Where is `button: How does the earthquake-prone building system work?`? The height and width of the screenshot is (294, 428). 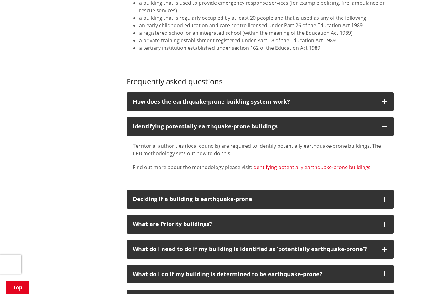 button: How does the earthquake-prone building system work? is located at coordinates (260, 102).